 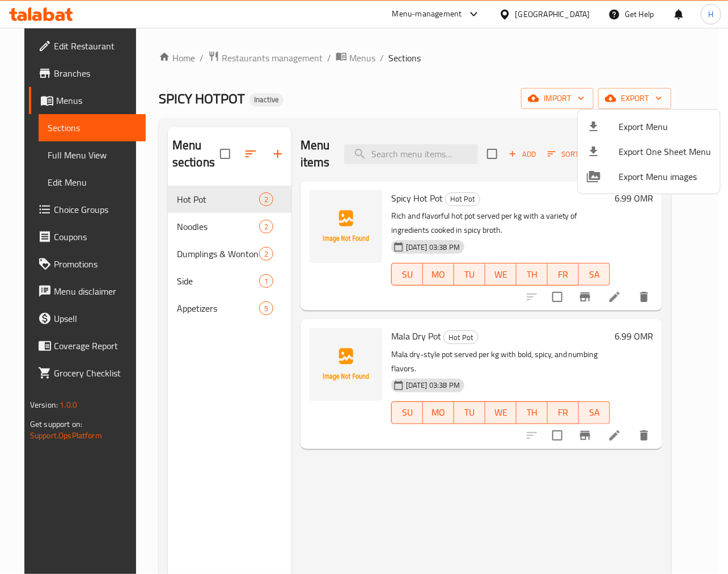 What do you see at coordinates (648, 176) in the screenshot?
I see `li: Export Menu images` at bounding box center [648, 176].